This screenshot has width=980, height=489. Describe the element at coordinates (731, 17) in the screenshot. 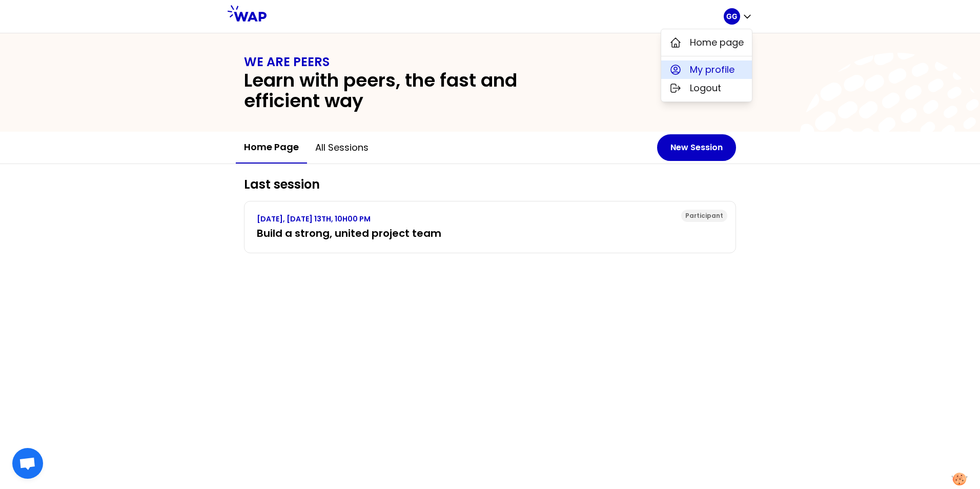

I see `p: GG` at that location.